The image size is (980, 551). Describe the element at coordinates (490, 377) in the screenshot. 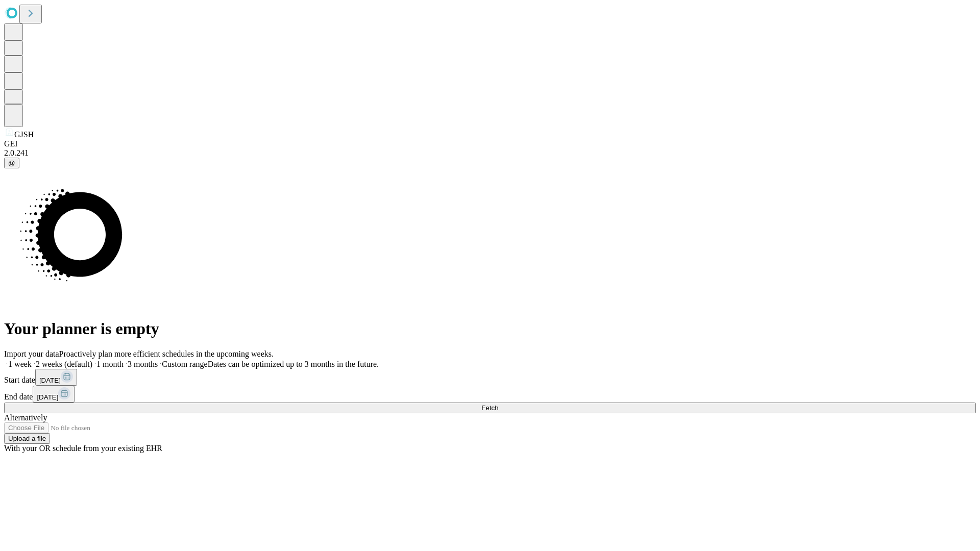

I see `div: Start date` at that location.